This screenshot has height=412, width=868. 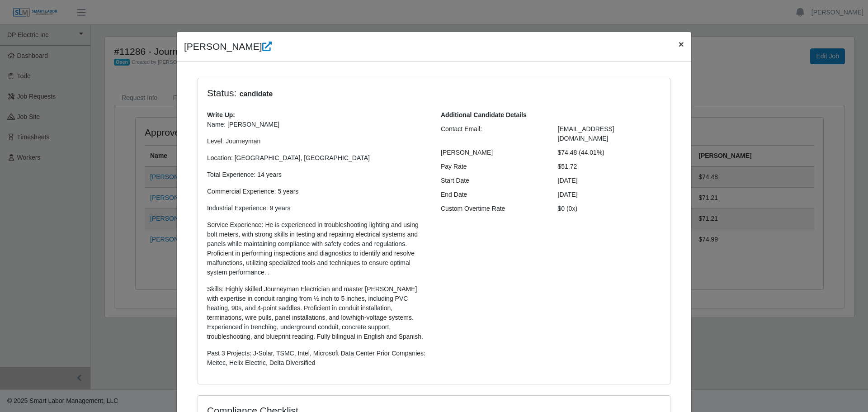 I want to click on div: $74.48 (44.01%), so click(x=609, y=152).